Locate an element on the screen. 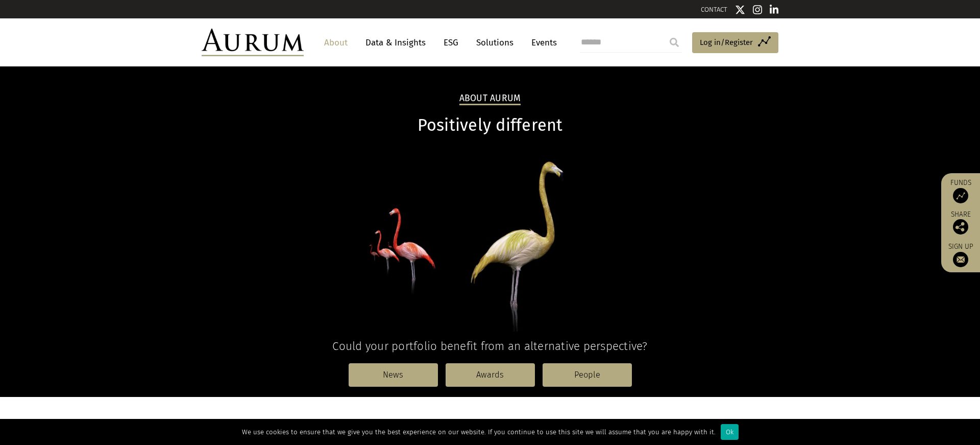  a: CONTACT is located at coordinates (714, 9).